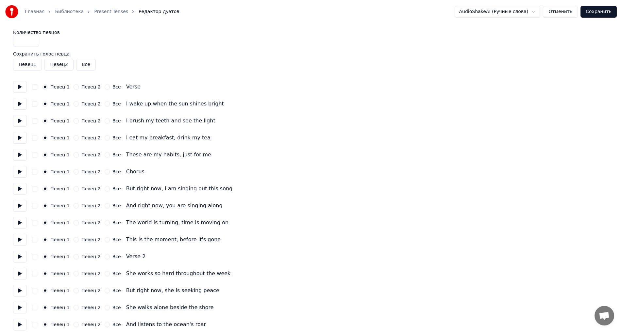 The height and width of the screenshot is (332, 622). I want to click on button: Певец2, so click(59, 65).